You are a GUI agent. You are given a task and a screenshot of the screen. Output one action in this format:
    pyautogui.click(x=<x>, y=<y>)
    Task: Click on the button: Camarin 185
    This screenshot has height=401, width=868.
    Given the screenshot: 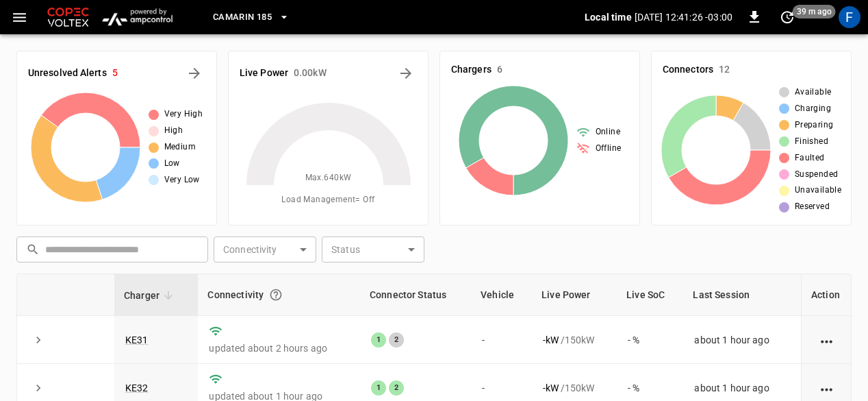 What is the action you would take?
    pyautogui.click(x=251, y=17)
    